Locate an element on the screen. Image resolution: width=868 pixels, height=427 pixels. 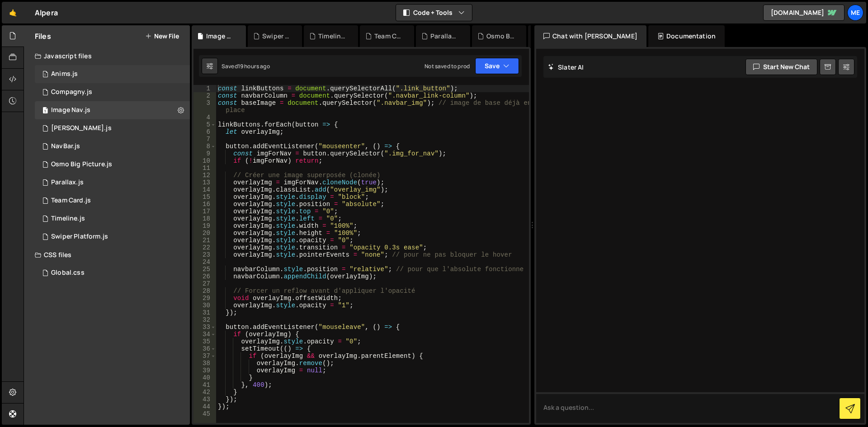
div: 16285/45492.js is located at coordinates (112, 182).